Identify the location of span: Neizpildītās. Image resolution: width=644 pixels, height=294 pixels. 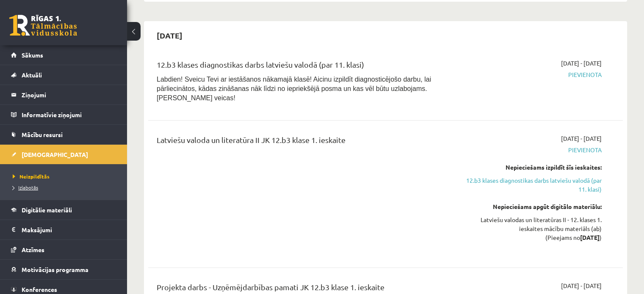
(31, 176).